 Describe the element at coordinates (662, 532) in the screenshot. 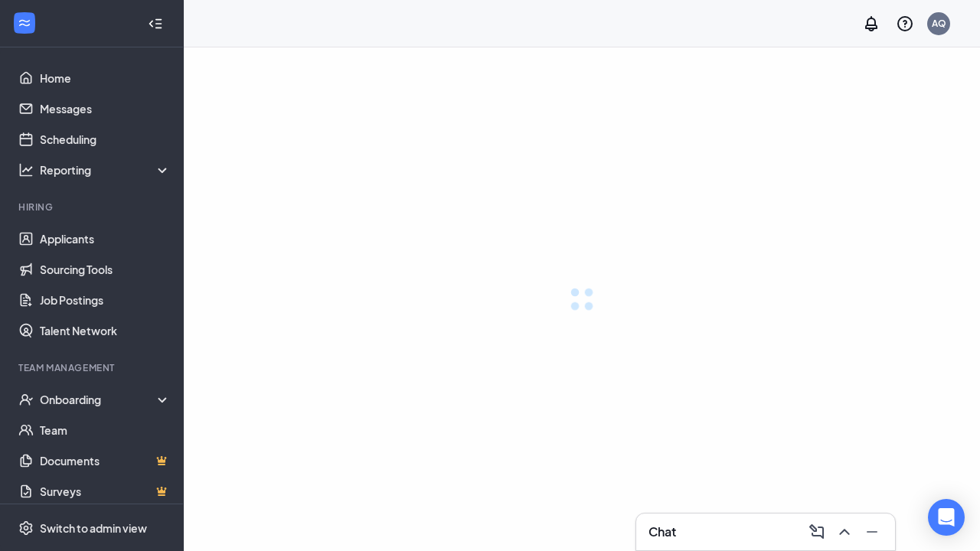

I see `h3: Chat` at that location.